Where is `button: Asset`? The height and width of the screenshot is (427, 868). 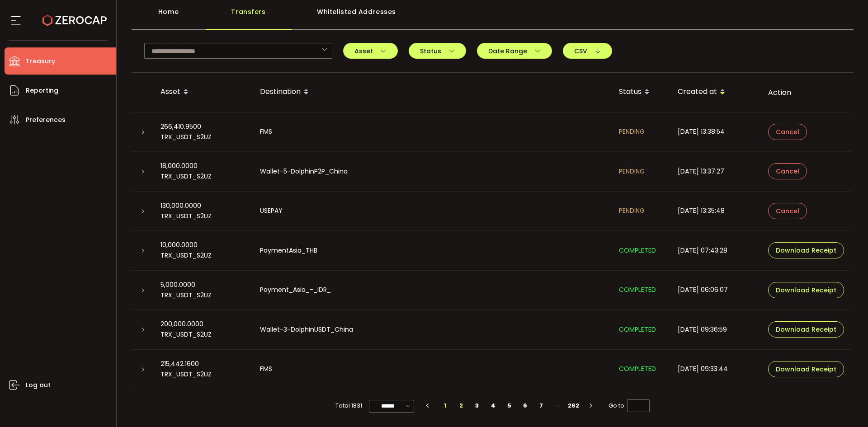
button: Asset is located at coordinates (370, 51).